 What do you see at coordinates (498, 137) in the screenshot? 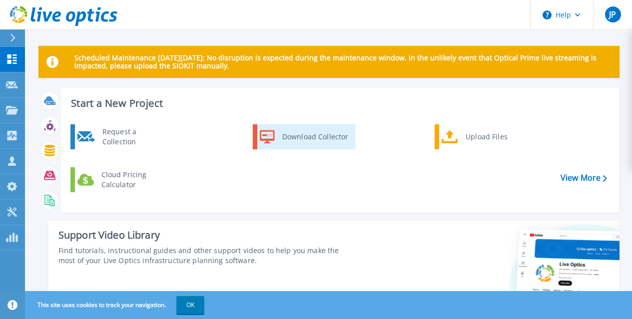
I see `div: Upload Files` at bounding box center [498, 137].